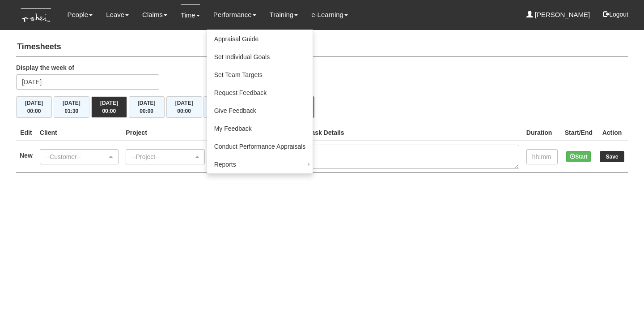  What do you see at coordinates (26, 133) in the screenshot?
I see `th: Edit` at bounding box center [26, 133].